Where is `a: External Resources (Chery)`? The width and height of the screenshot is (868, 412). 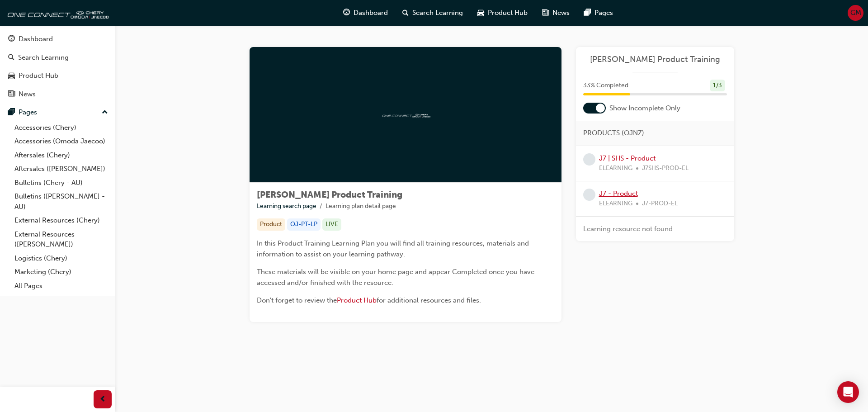 a: External Resources (Chery) is located at coordinates (61, 220).